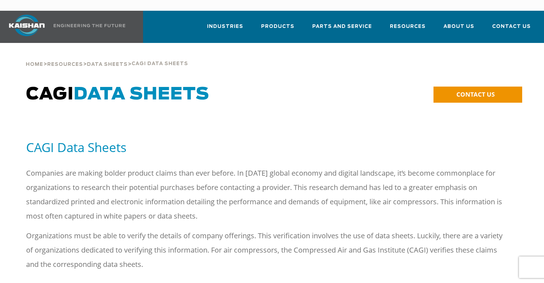  What do you see at coordinates (272, 147) in the screenshot?
I see `h5: CAGI Data Sheets` at bounding box center [272, 147].